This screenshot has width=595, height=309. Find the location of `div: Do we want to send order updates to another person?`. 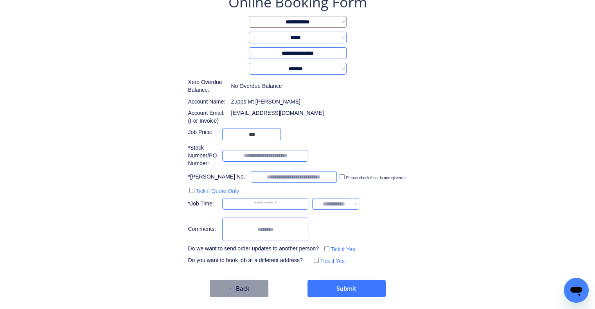

div: Do we want to send order updates to another person? is located at coordinates (253, 249).